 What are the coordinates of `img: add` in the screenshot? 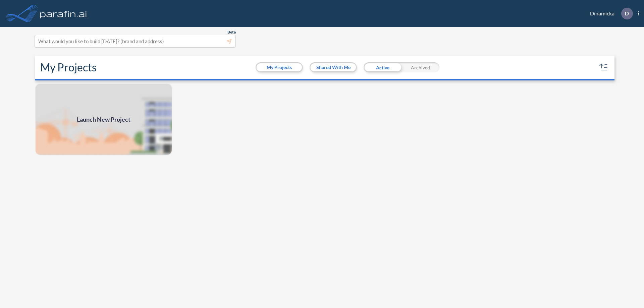 It's located at (104, 119).